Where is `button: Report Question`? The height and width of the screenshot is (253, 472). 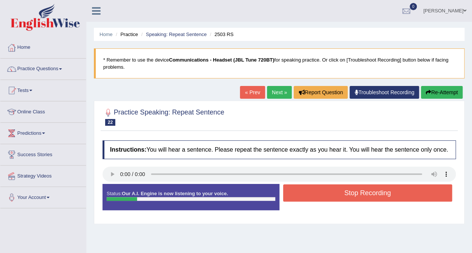
button: Report Question is located at coordinates (320, 92).